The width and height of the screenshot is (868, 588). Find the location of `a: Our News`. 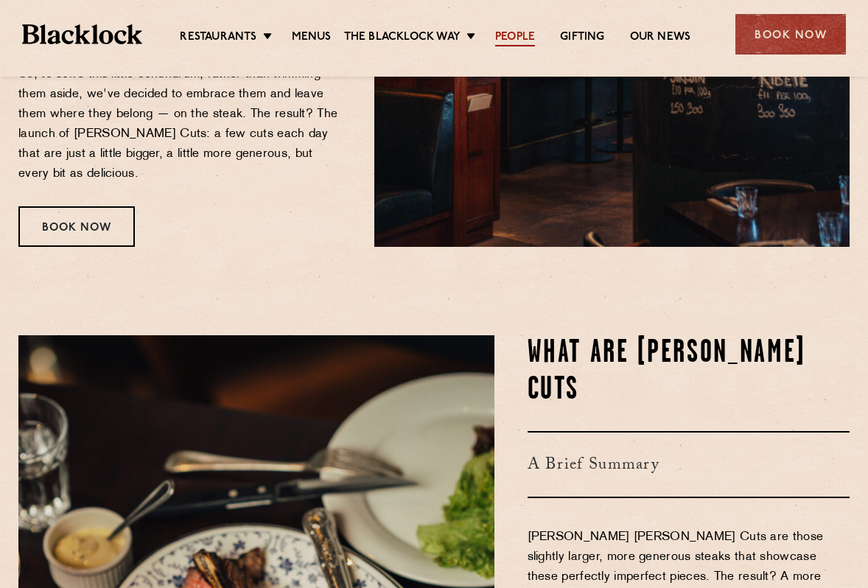

a: Our News is located at coordinates (660, 38).